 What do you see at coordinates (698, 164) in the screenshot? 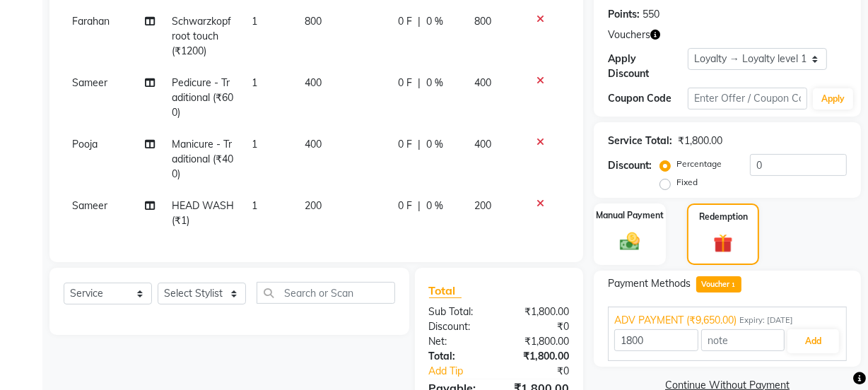
I see `label: Percentage` at bounding box center [698, 164].